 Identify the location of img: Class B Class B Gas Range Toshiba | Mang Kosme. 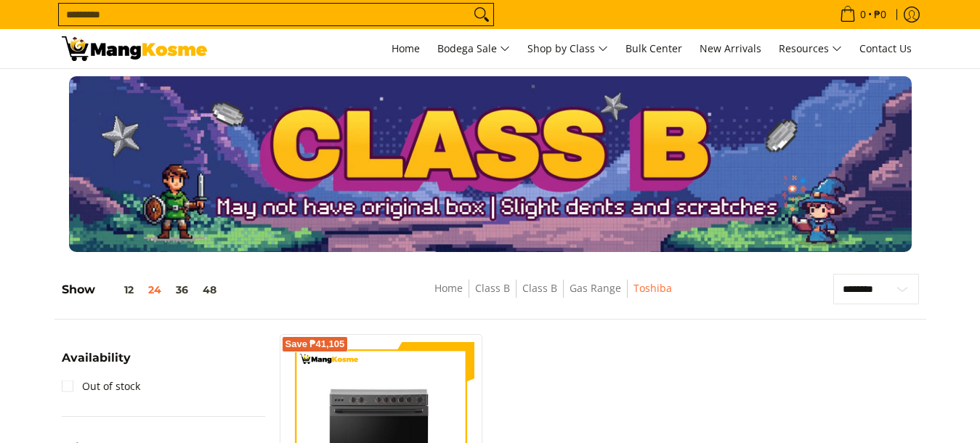
(134, 48).